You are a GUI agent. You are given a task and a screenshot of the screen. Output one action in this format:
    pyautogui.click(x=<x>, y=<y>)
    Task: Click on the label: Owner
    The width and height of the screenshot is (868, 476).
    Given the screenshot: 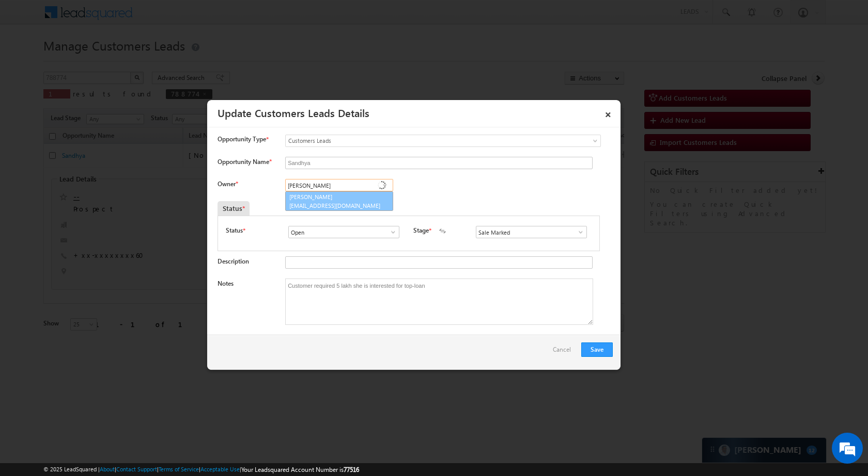 What is the action you would take?
    pyautogui.click(x=228, y=184)
    